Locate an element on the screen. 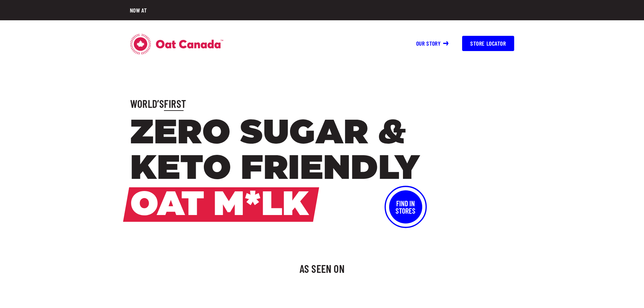  h1: Zero Sugar & Keto Friendly is located at coordinates (323, 170).